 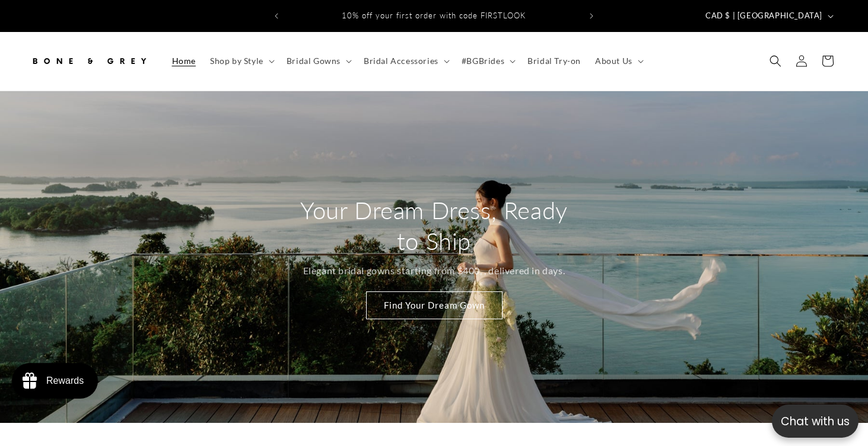 I want to click on span: Home, so click(x=184, y=61).